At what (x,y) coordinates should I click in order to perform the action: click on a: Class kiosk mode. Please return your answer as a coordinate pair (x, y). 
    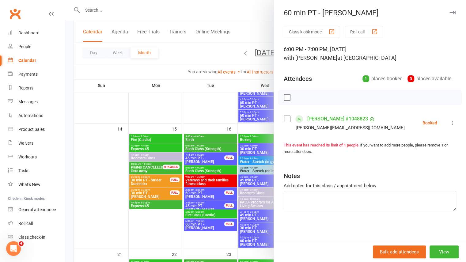
    Looking at the image, I should click on (36, 237).